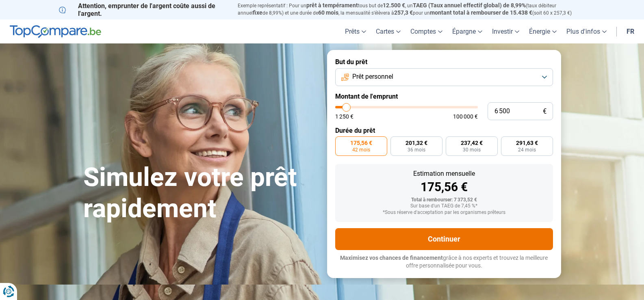 The width and height of the screenshot is (644, 300). Describe the element at coordinates (472, 143) in the screenshot. I see `span: 237,42 €` at that location.